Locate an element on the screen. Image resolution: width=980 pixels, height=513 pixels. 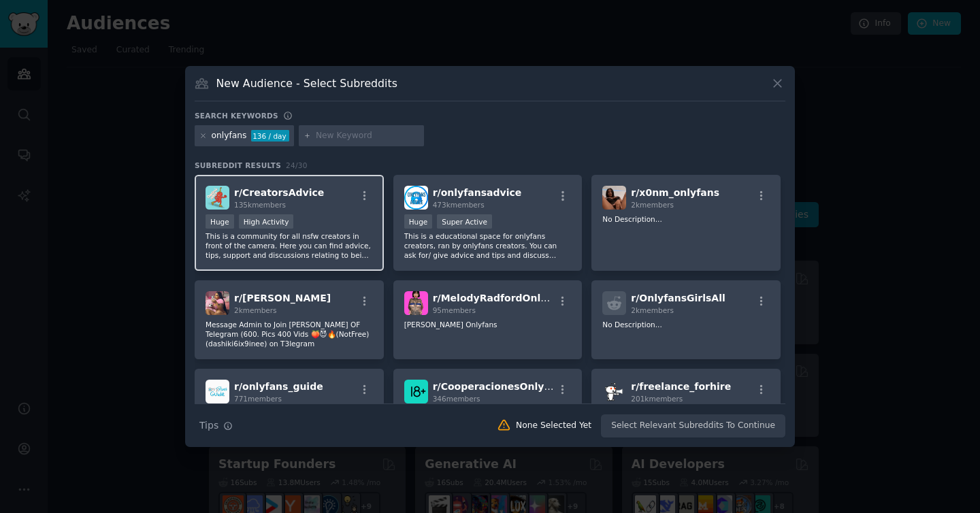
div: 136 / day is located at coordinates (270, 136).